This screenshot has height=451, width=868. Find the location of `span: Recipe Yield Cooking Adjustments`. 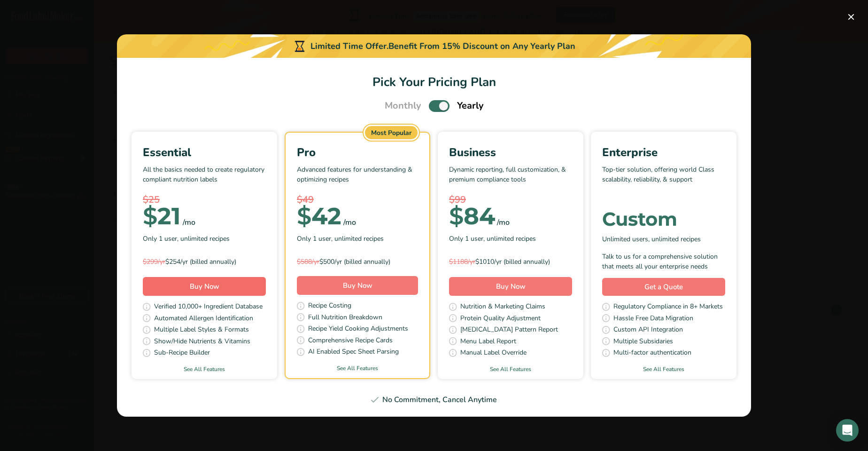

span: Recipe Yield Cooking Adjustments is located at coordinates (358, 329).